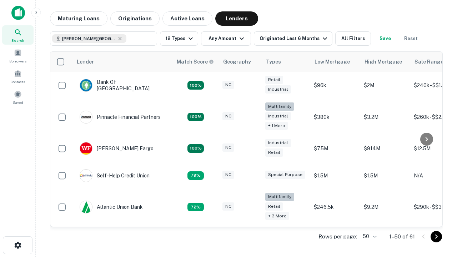 The image size is (457, 257). What do you see at coordinates (436, 237) in the screenshot?
I see `button: Go to next page` at bounding box center [436, 237].